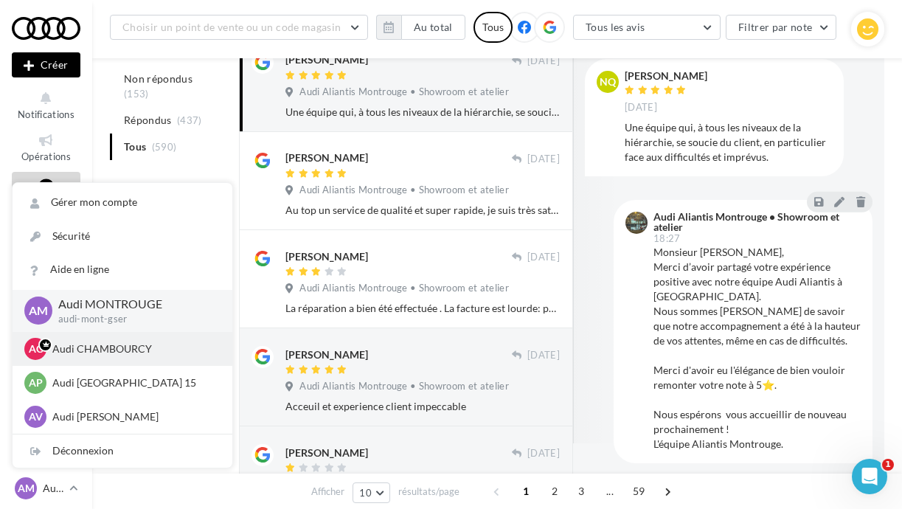 This screenshot has height=509, width=902. I want to click on p: Audi CHAMBOURCY, so click(133, 349).